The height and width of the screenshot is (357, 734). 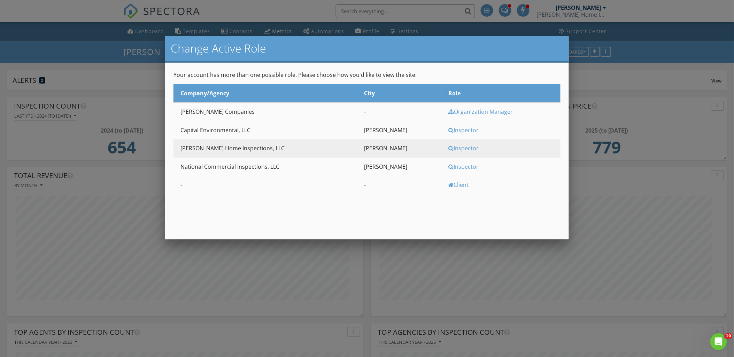 What do you see at coordinates (367, 75) in the screenshot?
I see `p: Your account has more than one possible role. Please choose how you'd like to view the site:` at bounding box center [367, 75].